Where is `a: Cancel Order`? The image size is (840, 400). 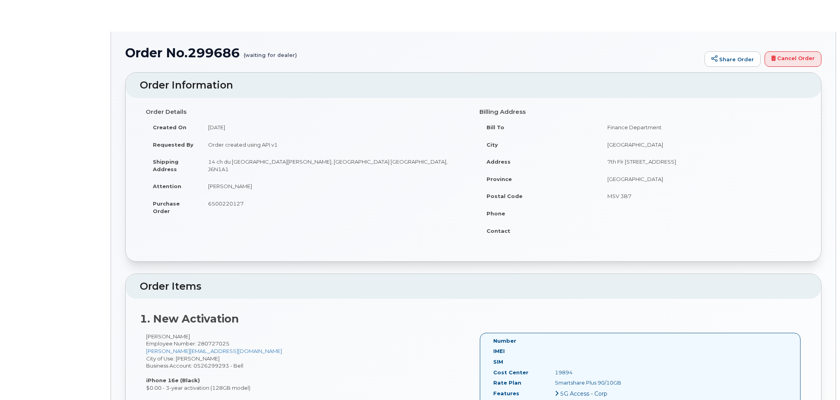
a: Cancel Order is located at coordinates (793, 59).